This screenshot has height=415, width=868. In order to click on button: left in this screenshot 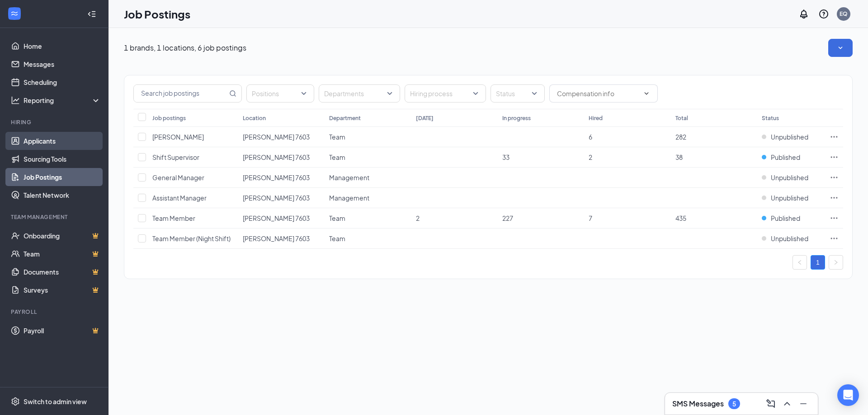, I will do `click(800, 262)`.